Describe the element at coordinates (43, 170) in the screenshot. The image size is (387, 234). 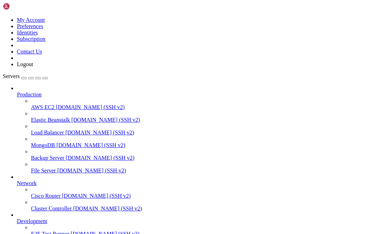
I see `span: File Server` at that location.